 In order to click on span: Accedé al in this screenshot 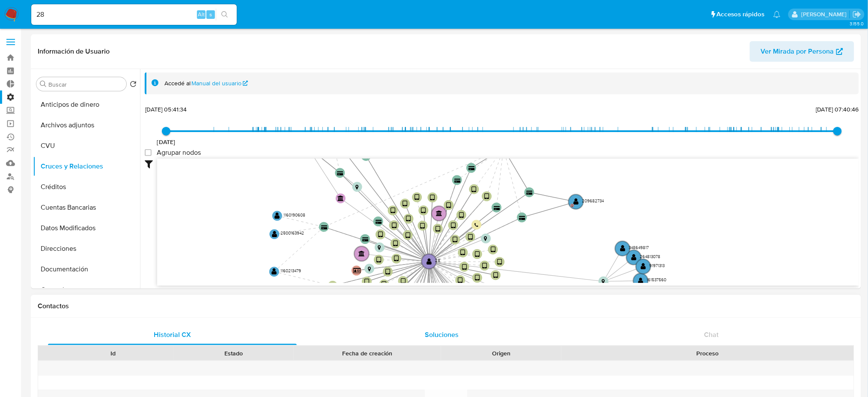, I will do `click(177, 83)`.